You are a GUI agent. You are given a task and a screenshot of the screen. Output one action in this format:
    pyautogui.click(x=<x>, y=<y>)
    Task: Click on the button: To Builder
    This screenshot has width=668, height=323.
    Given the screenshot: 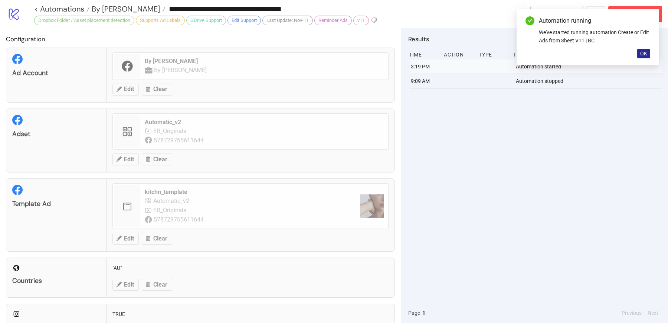 What is the action you would take?
    pyautogui.click(x=557, y=14)
    